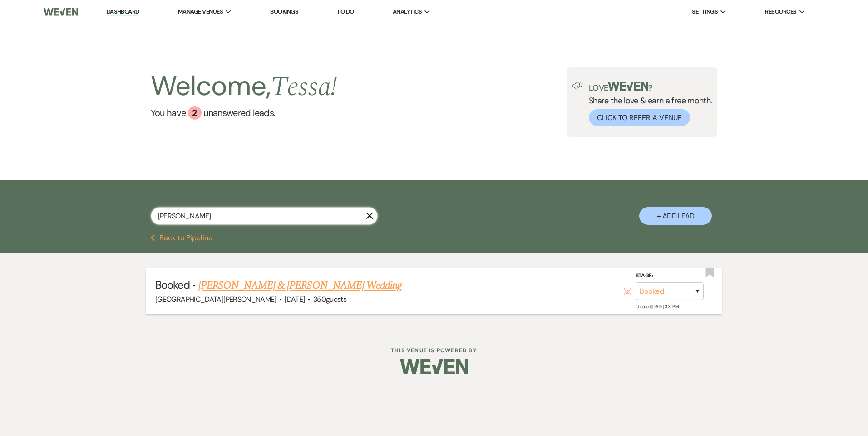 This screenshot has height=436, width=868. What do you see at coordinates (195, 113) in the screenshot?
I see `div: 2` at bounding box center [195, 113].